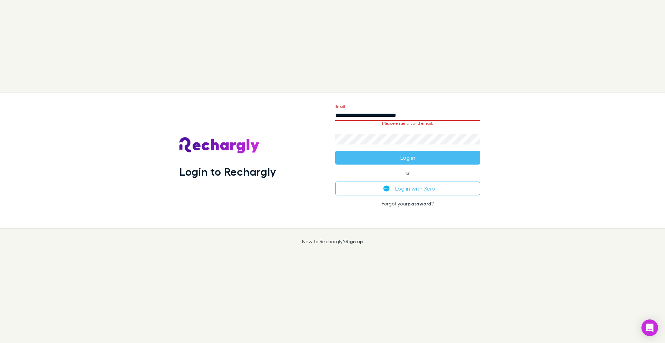 This screenshot has width=665, height=343. Describe the element at coordinates (408, 158) in the screenshot. I see `button: Log in` at that location.